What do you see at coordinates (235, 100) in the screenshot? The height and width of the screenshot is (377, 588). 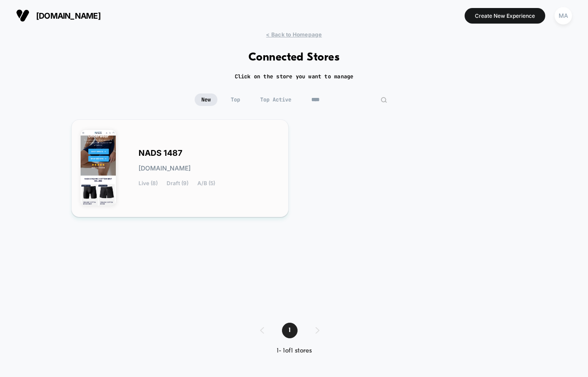 I see `span: Top` at bounding box center [235, 100].